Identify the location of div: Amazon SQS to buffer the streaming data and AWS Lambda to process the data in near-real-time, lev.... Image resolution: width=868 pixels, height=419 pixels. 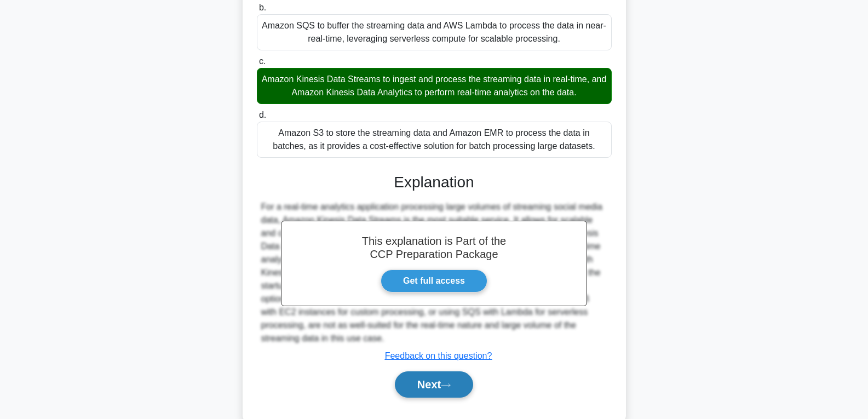
(434, 32).